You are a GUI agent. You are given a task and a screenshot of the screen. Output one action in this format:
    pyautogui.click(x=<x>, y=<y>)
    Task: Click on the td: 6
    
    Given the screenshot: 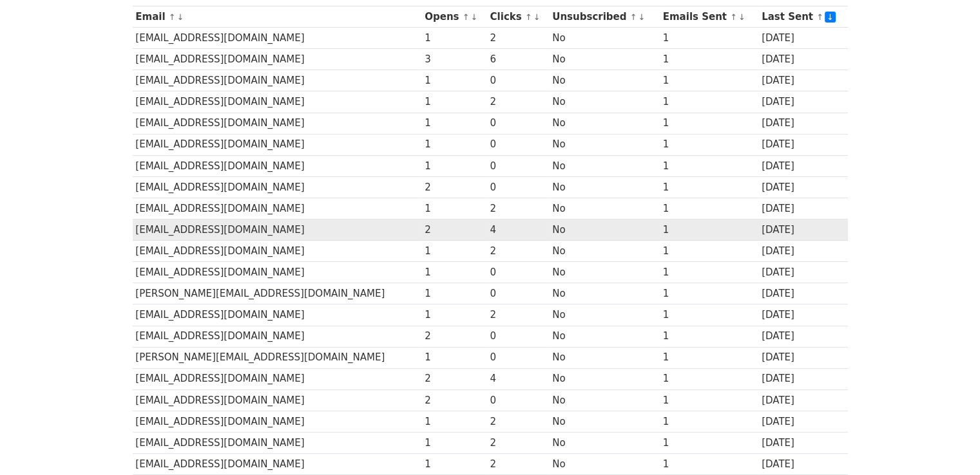 What is the action you would take?
    pyautogui.click(x=518, y=59)
    